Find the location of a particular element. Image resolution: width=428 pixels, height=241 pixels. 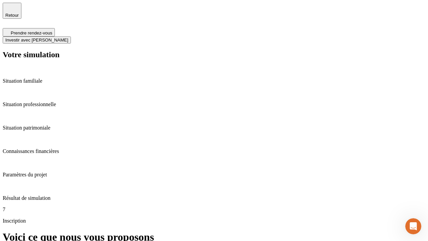

button: Retour is located at coordinates (12, 11).